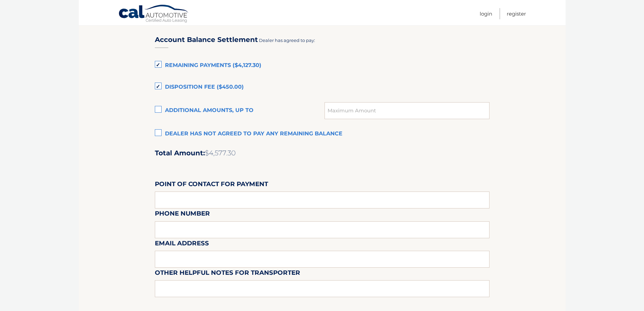 This screenshot has height=311, width=644. I want to click on label: Email Address, so click(182, 244).